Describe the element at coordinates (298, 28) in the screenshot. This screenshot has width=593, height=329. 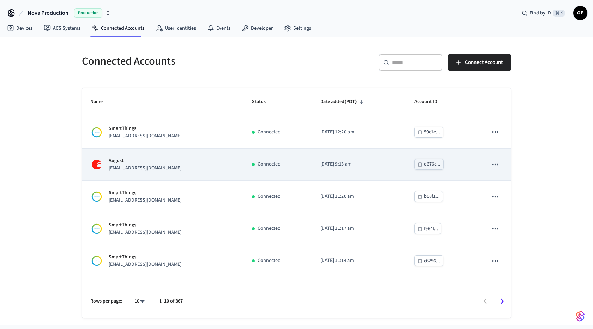
I see `a: Settings` at that location.